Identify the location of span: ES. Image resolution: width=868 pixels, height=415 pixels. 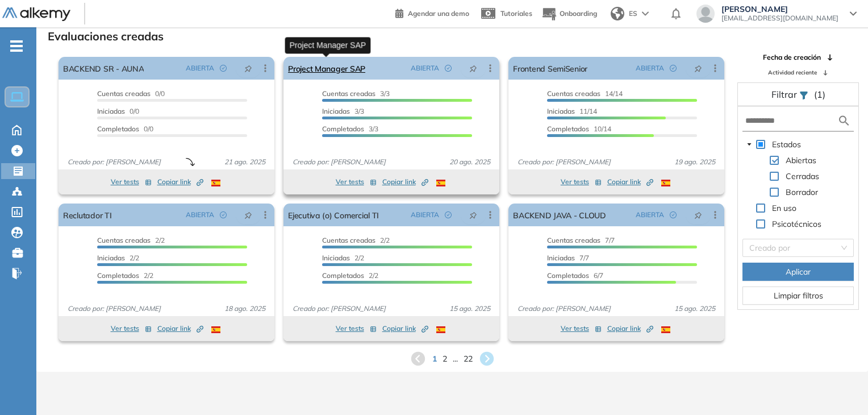
(633, 14).